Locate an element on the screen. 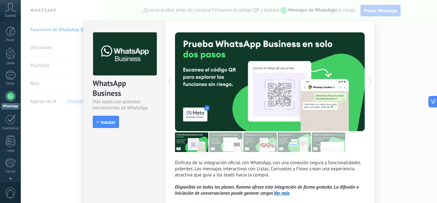 The width and height of the screenshot is (437, 203). div: Leads is located at coordinates (11, 63).